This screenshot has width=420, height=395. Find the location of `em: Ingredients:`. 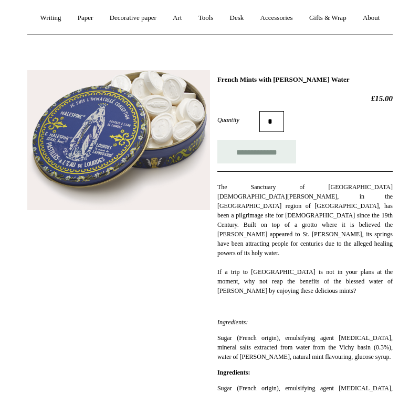

em: Ingredients: is located at coordinates (232, 323).